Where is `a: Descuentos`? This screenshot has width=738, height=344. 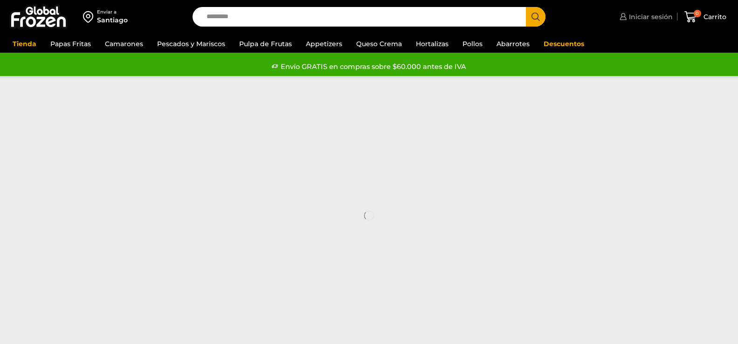 a: Descuentos is located at coordinates (564, 44).